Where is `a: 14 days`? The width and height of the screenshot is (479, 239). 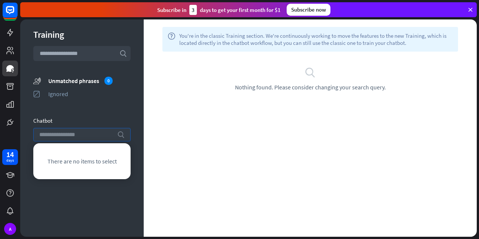
a: 14 days is located at coordinates (10, 157).